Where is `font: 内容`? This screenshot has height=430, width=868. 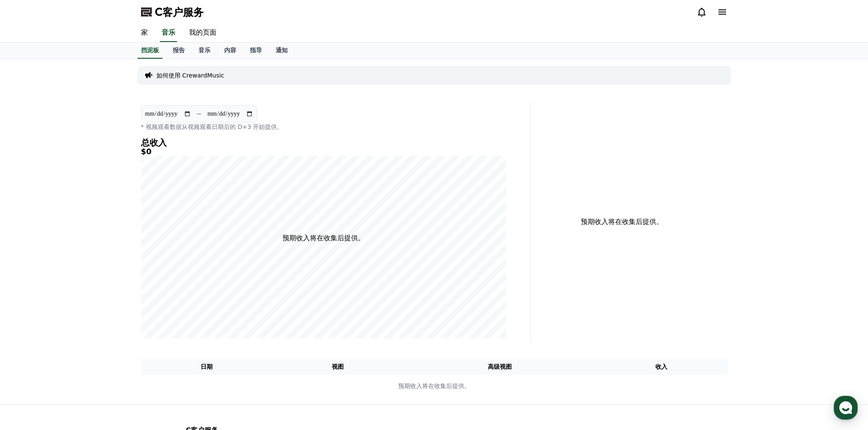
font: 内容 is located at coordinates (230, 50).